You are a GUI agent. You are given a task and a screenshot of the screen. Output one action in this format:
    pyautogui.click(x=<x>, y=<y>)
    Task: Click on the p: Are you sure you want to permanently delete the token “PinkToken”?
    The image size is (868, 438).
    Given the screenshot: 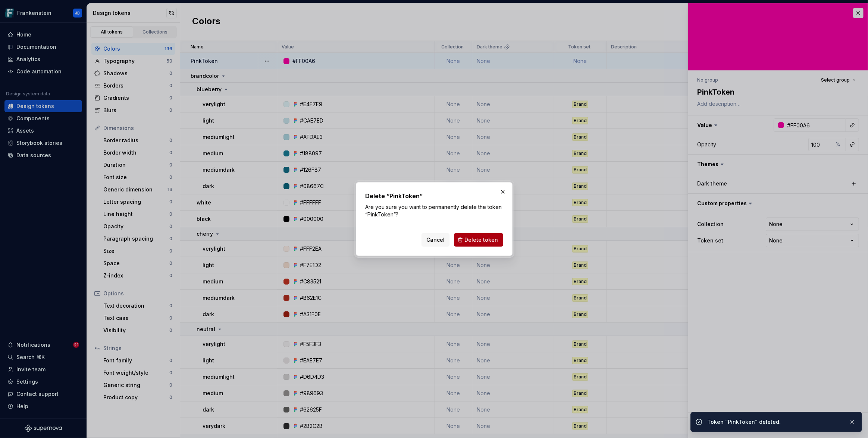 What is the action you would take?
    pyautogui.click(x=434, y=211)
    